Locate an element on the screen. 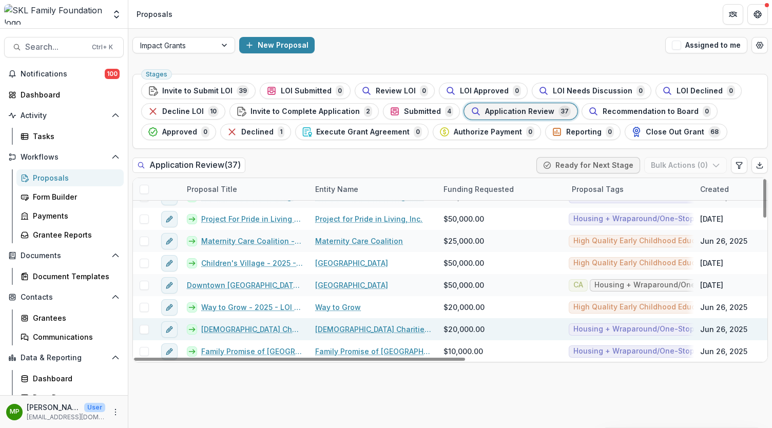  button: Application Review37 is located at coordinates (521, 111).